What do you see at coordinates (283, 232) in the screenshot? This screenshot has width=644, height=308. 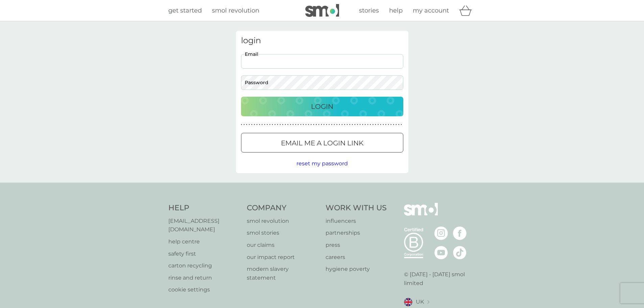 I see `a: smol stories` at bounding box center [283, 232].